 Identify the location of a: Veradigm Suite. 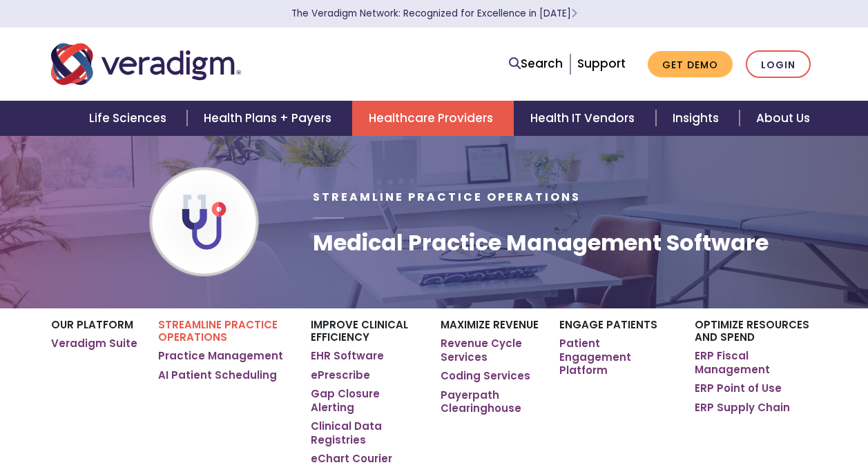
(94, 344).